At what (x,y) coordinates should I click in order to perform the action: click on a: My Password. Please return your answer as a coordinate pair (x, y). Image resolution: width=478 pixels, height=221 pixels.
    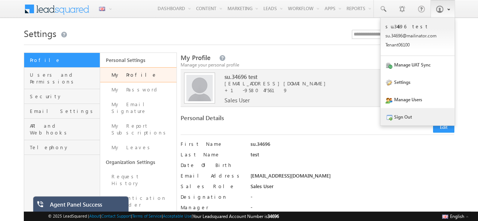
    Looking at the image, I should click on (138, 89).